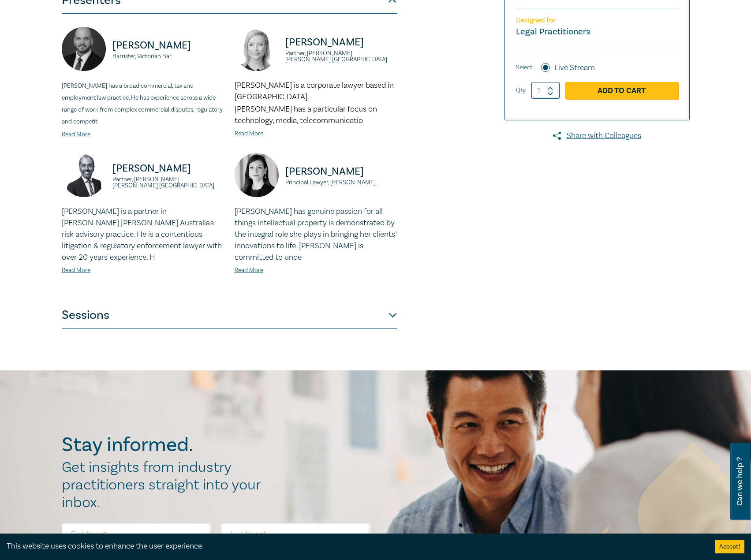 This screenshot has height=560, width=751. I want to click on span: Select:, so click(525, 68).